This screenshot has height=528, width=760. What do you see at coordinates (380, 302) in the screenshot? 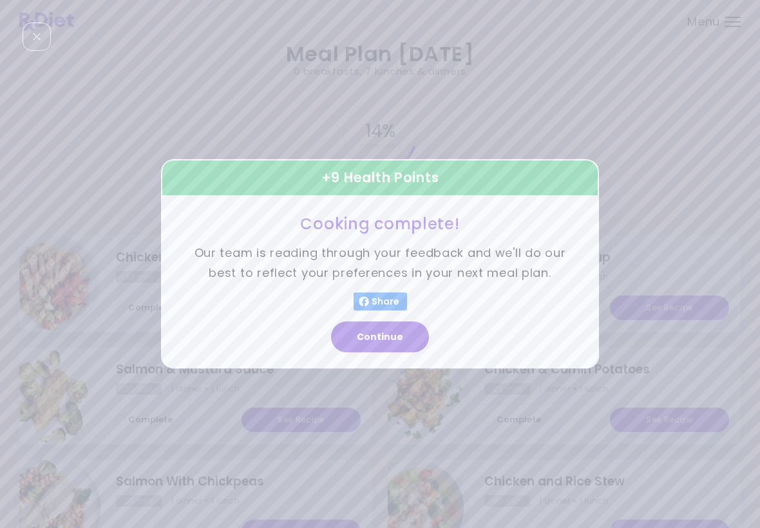
I see `button: Share` at bounding box center [380, 302].